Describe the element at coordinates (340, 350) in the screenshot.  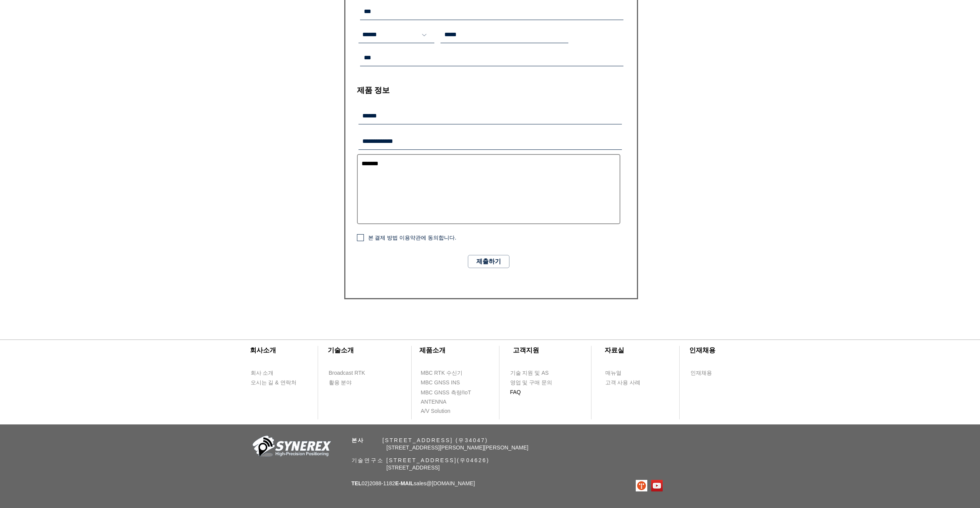
I see `span: ​기술소개` at that location.